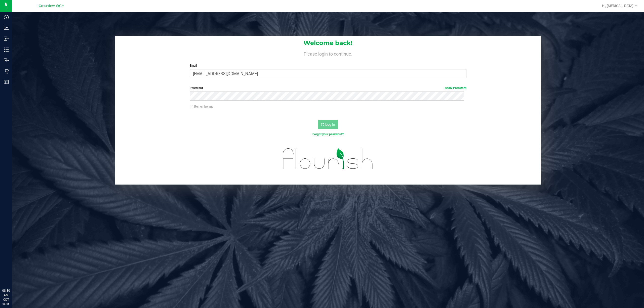 The height and width of the screenshot is (308, 644). Describe the element at coordinates (201, 107) in the screenshot. I see `label: Remember me` at that location.